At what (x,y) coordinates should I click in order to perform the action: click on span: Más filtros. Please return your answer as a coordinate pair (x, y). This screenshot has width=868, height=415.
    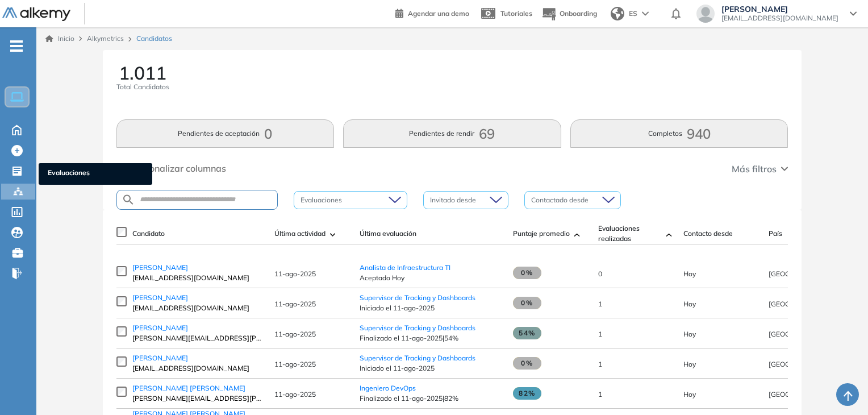
    Looking at the image, I should click on (754, 169).